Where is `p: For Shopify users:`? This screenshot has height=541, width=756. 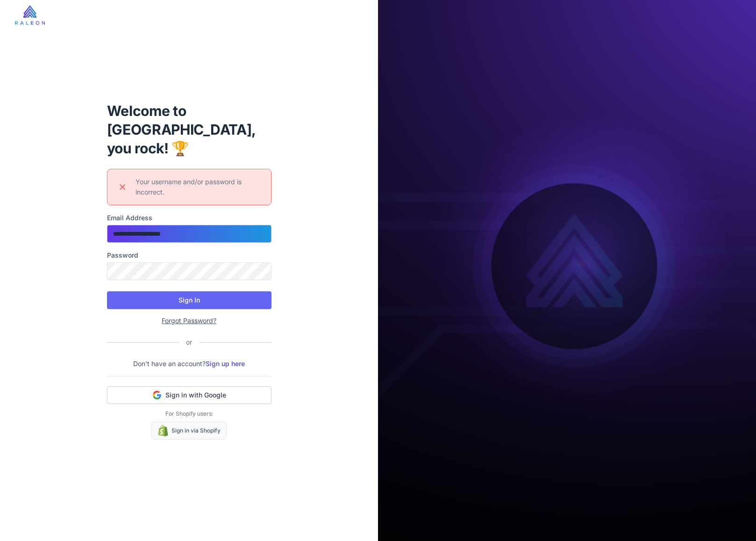 p: For Shopify users: is located at coordinates (189, 414).